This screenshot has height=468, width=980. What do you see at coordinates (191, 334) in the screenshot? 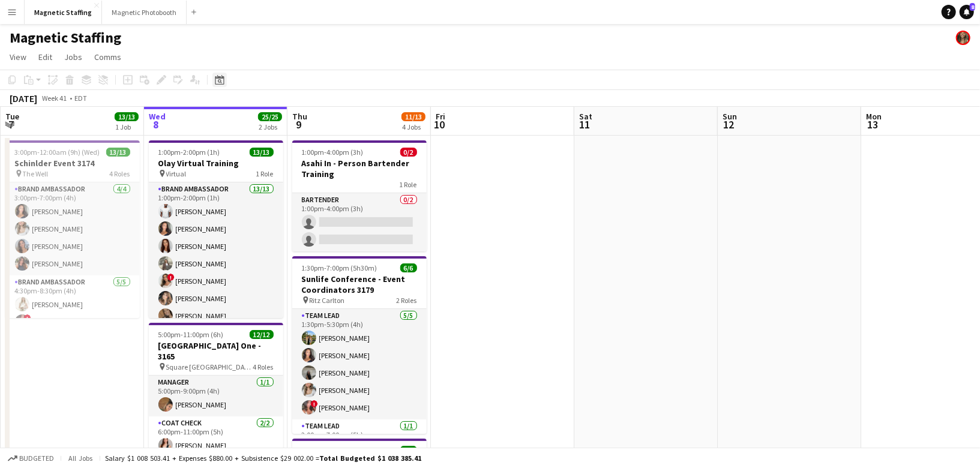
I see `span: 5:00pm-11:00pm (6h)` at bounding box center [191, 334].